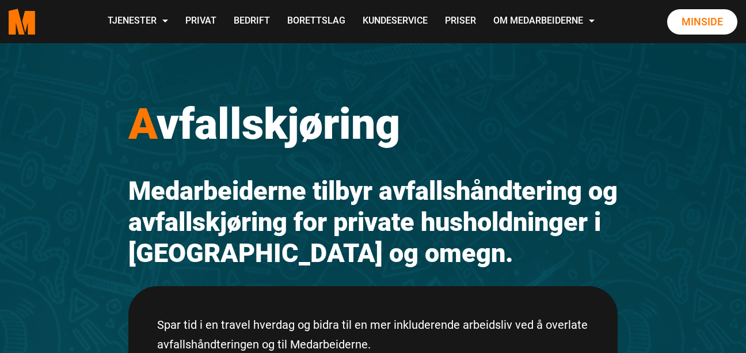 The height and width of the screenshot is (353, 746). Describe the element at coordinates (252, 21) in the screenshot. I see `a: Bedrift` at that location.